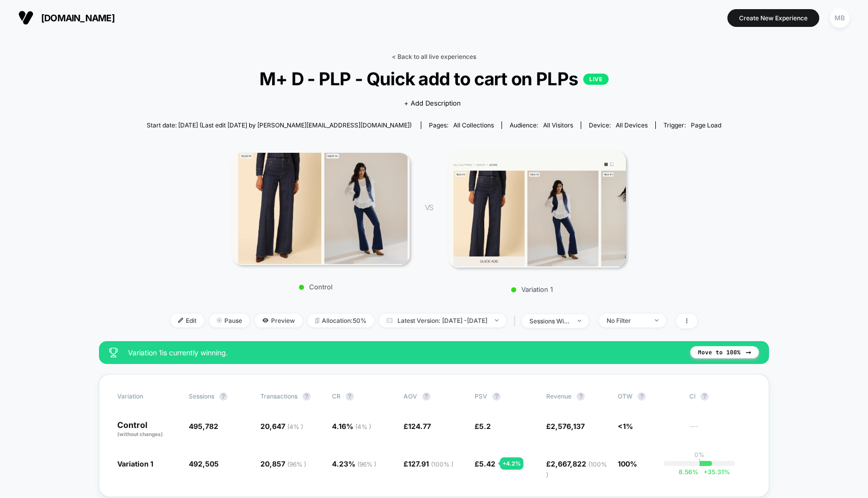 The width and height of the screenshot is (868, 498). I want to click on span: AOV, so click(410, 396).